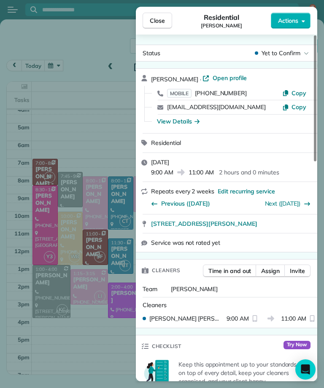  What do you see at coordinates (249, 172) in the screenshot?
I see `p: 2 hours and 0 minutes` at bounding box center [249, 172].